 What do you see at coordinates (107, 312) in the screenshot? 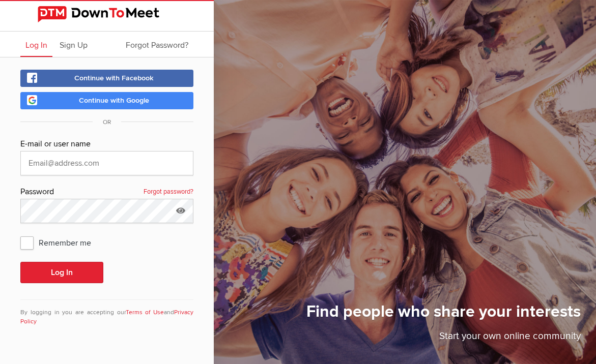
I see `div: By logging in you are accepting our and` at bounding box center [107, 312].